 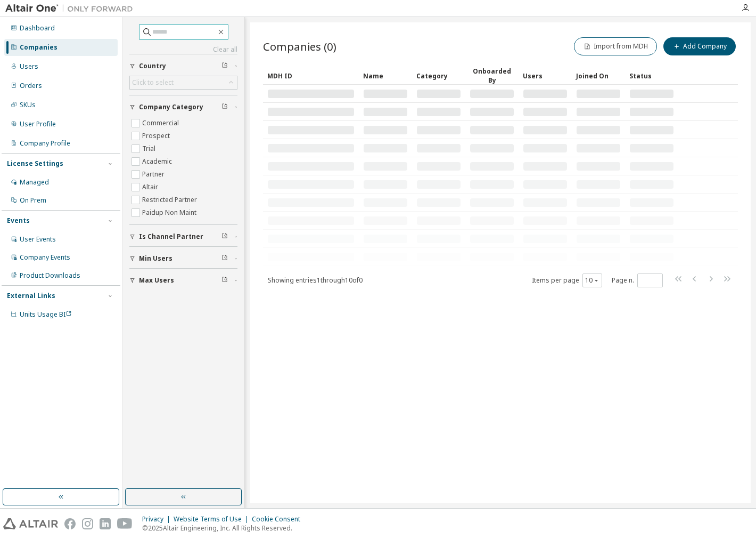 What do you see at coordinates (31, 296) in the screenshot?
I see `div: External Links` at bounding box center [31, 296].